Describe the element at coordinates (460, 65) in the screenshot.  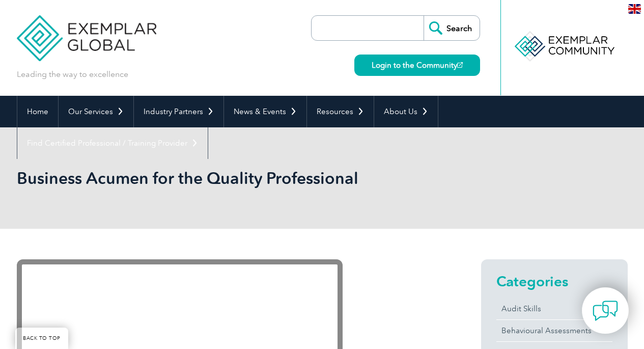
I see `img: open_square.png` at that location.